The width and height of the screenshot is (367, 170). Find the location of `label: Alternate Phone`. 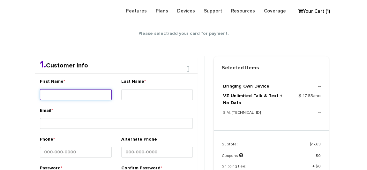

label: Alternate Phone is located at coordinates (139, 140).